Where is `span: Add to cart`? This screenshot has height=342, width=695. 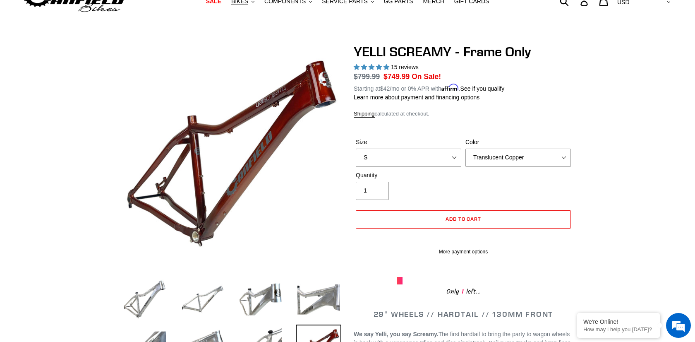 span: Add to cart is located at coordinates (463, 218).